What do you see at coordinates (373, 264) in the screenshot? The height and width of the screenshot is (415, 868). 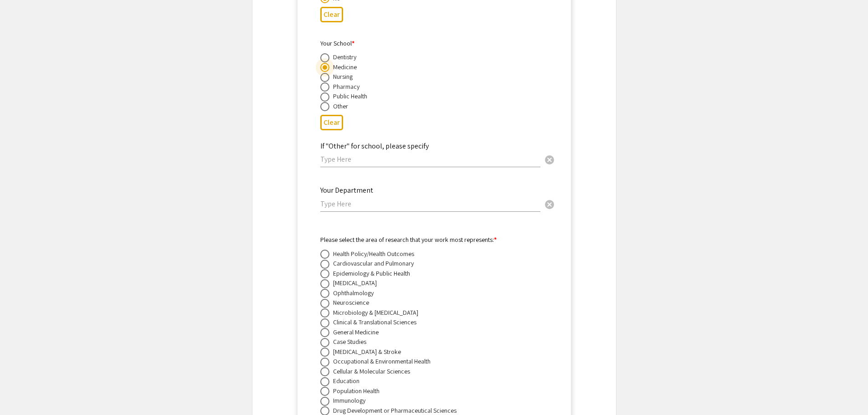 I see `div: Cardiovascular and Pulmonary` at bounding box center [373, 264].